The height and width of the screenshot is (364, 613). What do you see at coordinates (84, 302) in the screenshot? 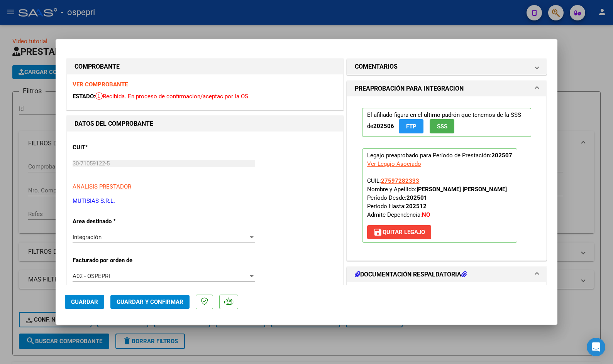
I see `span: Guardar` at bounding box center [84, 302].